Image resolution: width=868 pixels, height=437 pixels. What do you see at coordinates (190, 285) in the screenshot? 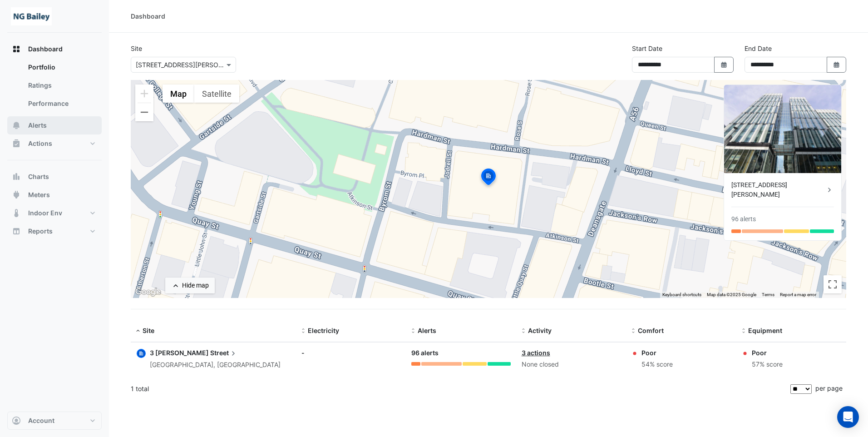
I see `button: Hide map` at bounding box center [190, 285].